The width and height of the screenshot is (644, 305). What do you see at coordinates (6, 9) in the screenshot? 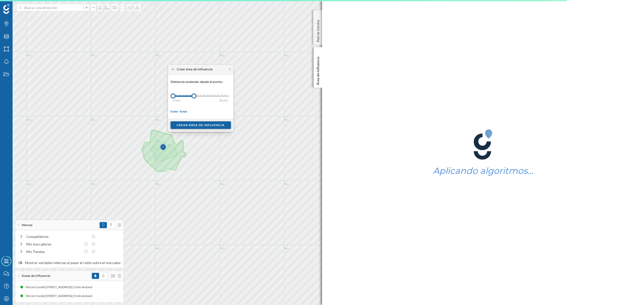
I see `img: Geoblink Logo` at bounding box center [6, 9].